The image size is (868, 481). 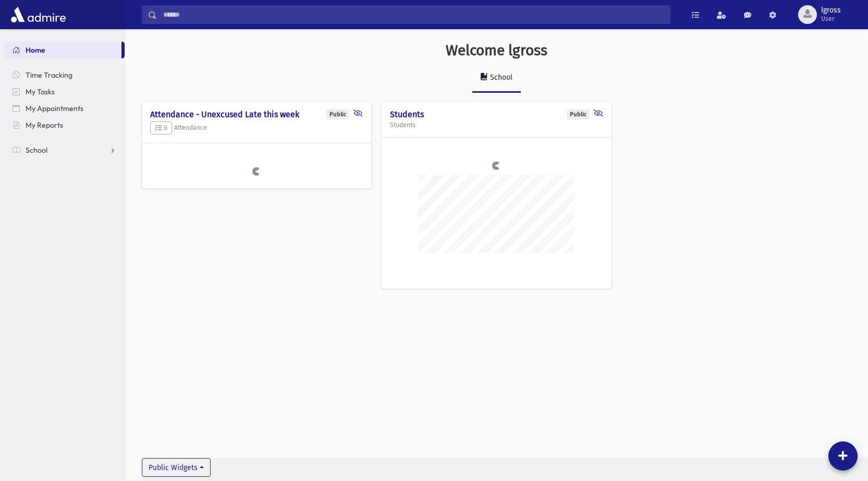 I want to click on h5: Attendance, so click(x=257, y=128).